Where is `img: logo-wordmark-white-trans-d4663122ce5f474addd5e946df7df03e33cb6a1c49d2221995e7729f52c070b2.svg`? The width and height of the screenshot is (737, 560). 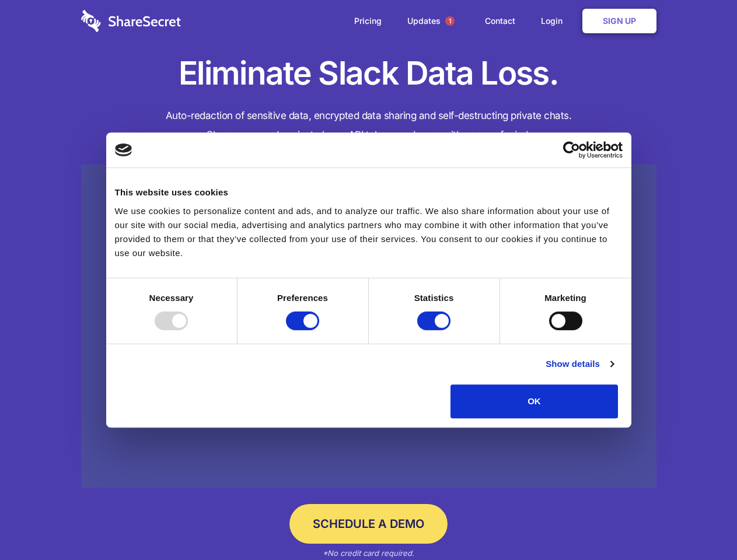
img: logo-wordmark-white-trans-d4663122ce5f474addd5e946df7df03e33cb6a1c49d2221995e7729f52c070b2.svg is located at coordinates (131, 21).